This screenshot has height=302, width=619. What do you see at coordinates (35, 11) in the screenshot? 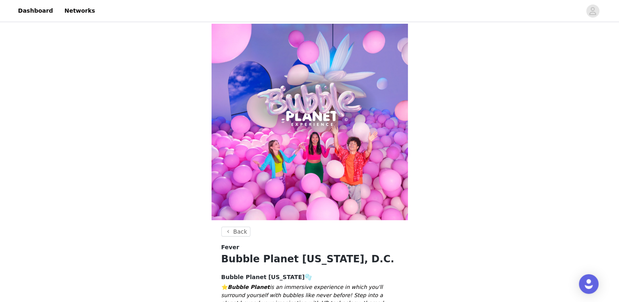
I see `a: Dashboard` at bounding box center [35, 11].